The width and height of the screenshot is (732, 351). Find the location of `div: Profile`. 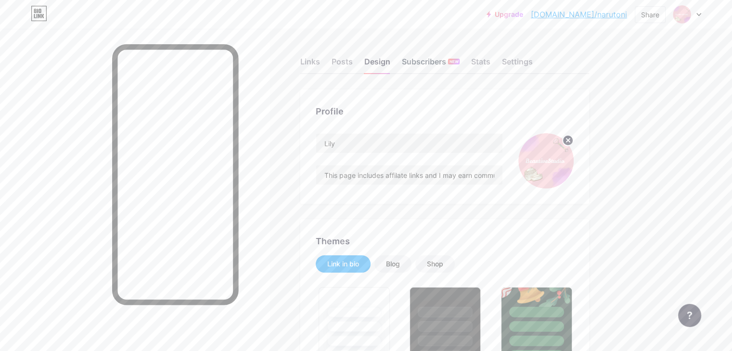

div: Profile is located at coordinates (444, 111).